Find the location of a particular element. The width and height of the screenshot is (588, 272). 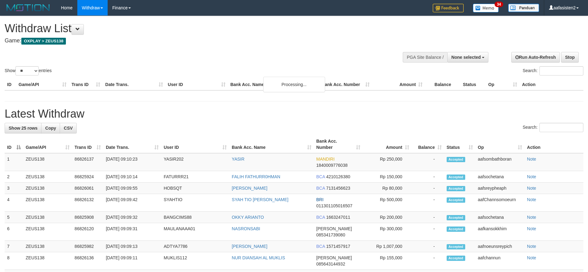

span: None selected is located at coordinates (466, 57).